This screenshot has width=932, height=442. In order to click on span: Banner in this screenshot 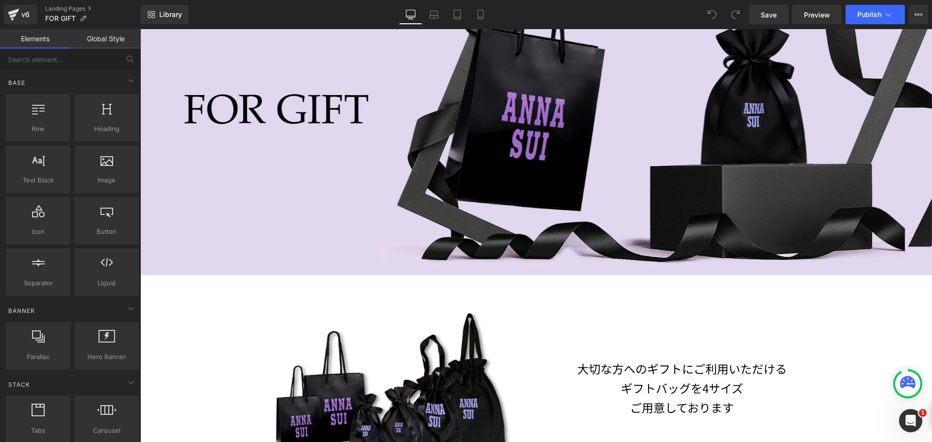, I will do `click(21, 311)`.